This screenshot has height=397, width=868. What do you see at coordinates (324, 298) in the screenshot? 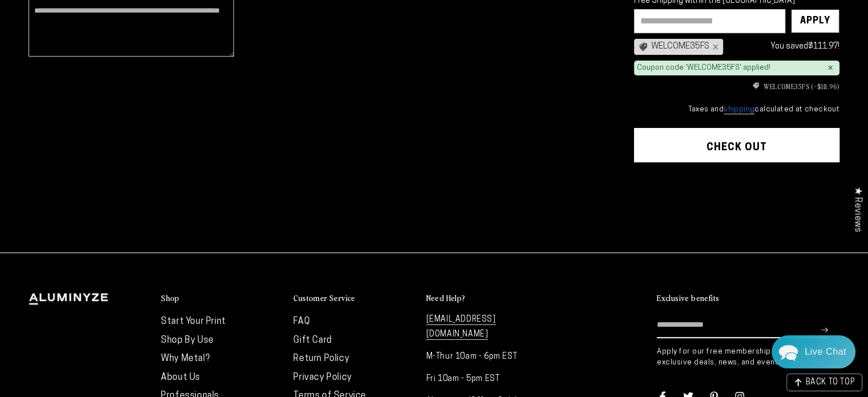
I see `h2: Customer Service` at bounding box center [324, 298].